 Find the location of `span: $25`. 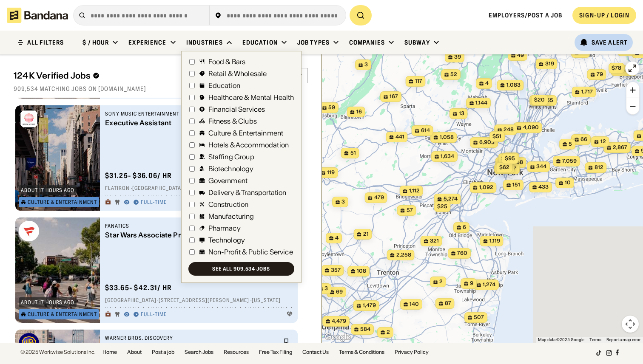

span: $25 is located at coordinates (442, 206).